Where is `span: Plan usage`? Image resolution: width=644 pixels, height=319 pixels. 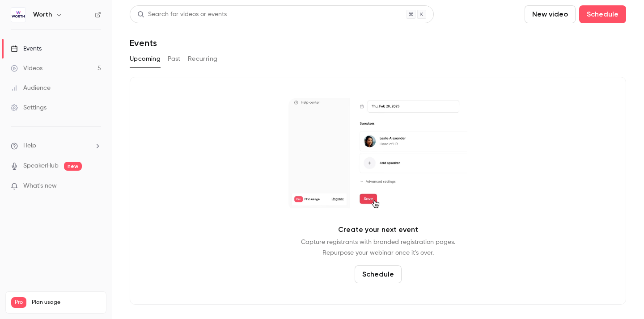
span: Plan usage is located at coordinates (66, 302).